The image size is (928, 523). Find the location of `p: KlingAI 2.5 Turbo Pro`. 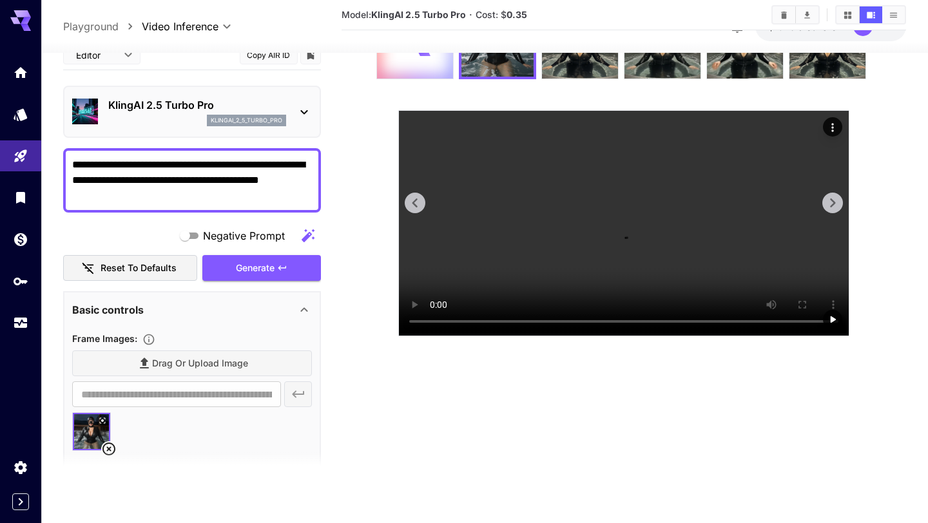

p: KlingAI 2.5 Turbo Pro is located at coordinates (197, 105).